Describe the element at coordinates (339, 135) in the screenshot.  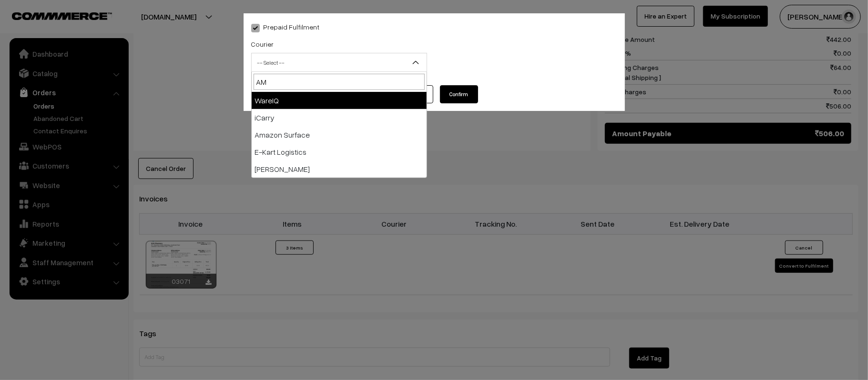
I see `li: Amazon Surface` at that location.